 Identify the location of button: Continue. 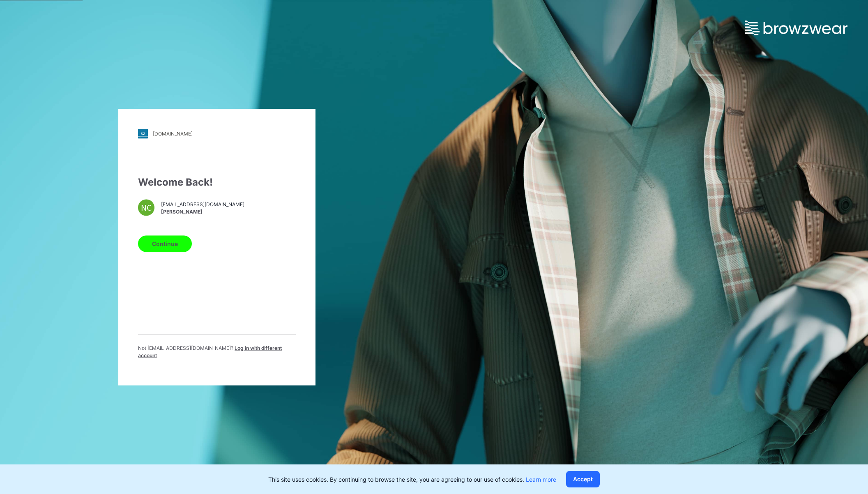
(165, 244).